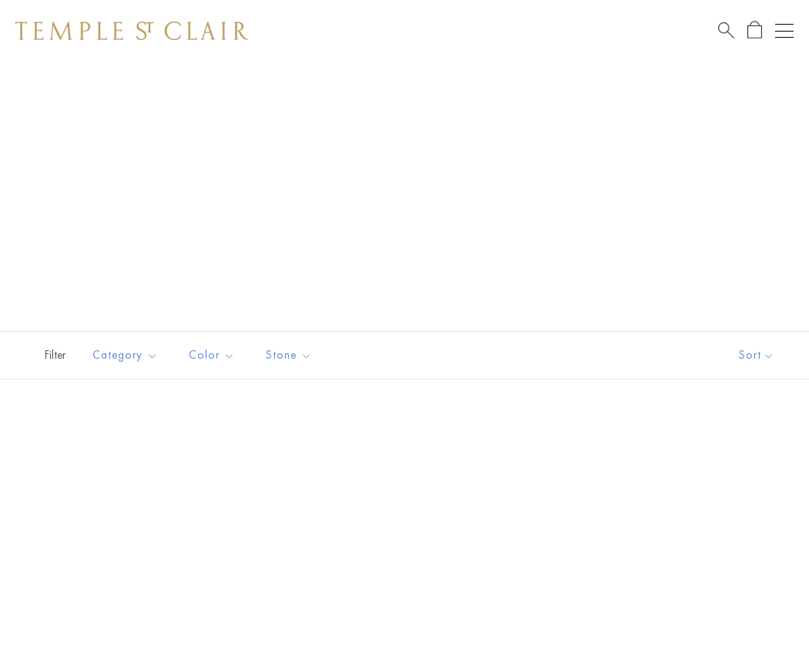  I want to click on button: Stone, so click(289, 355).